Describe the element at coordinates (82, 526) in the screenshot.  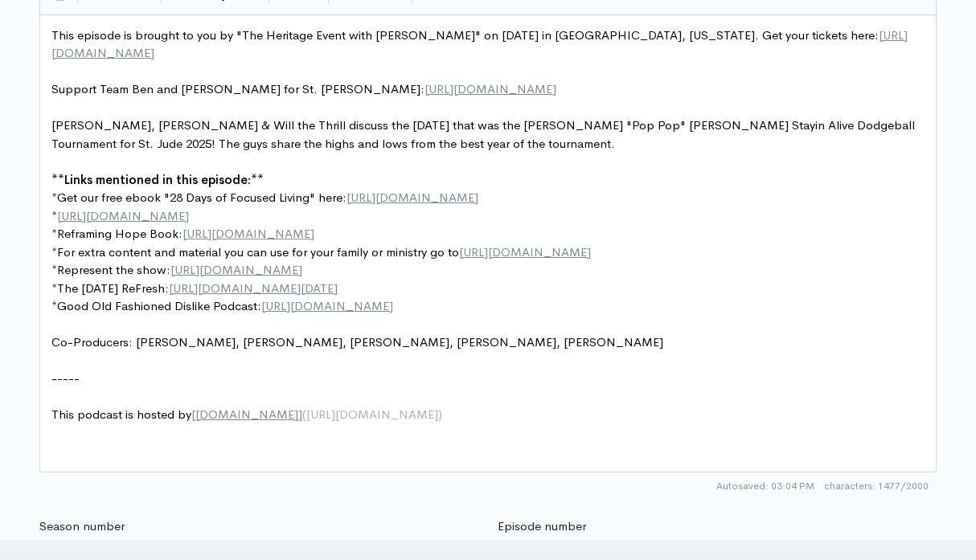
I see `label: Season number` at that location.